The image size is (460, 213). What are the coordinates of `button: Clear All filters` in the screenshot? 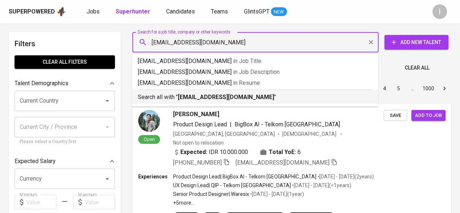 It's located at (65, 62).